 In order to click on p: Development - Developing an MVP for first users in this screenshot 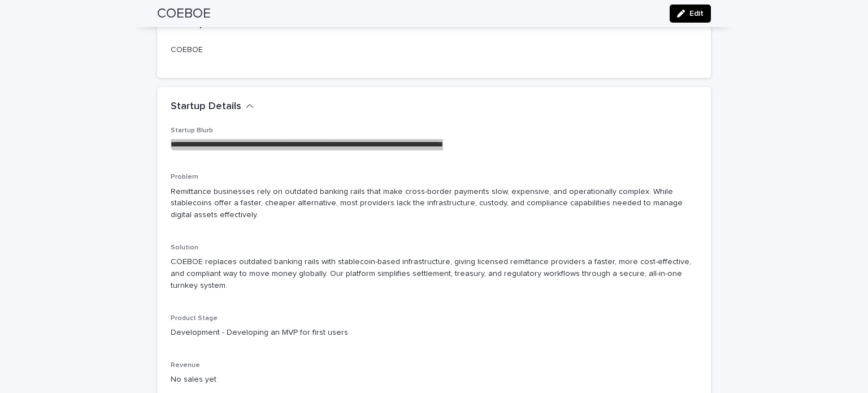, I will do `click(434, 332)`.